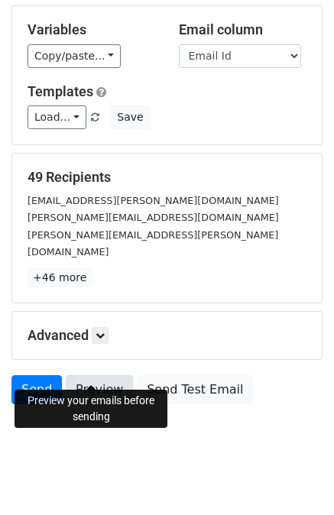 The image size is (334, 515). Describe the element at coordinates (296, 479) in the screenshot. I see `div: Chat Widget` at that location.